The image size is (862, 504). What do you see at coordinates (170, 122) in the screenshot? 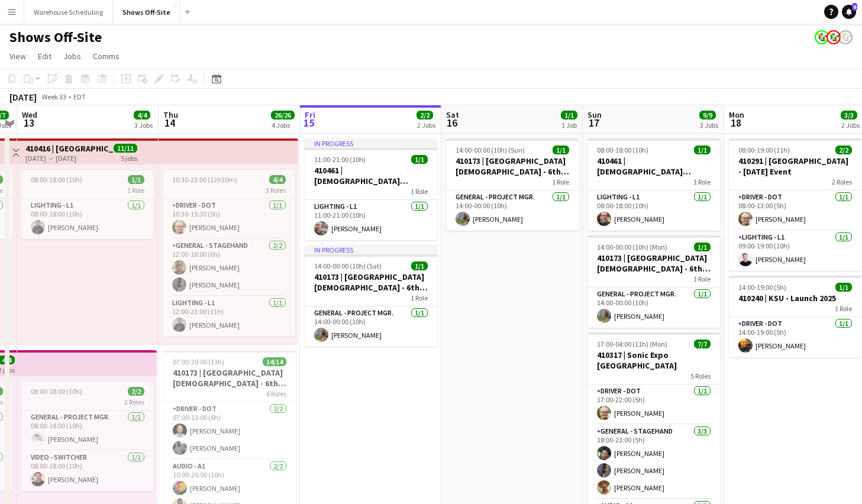
I see `span: 14` at bounding box center [170, 122].